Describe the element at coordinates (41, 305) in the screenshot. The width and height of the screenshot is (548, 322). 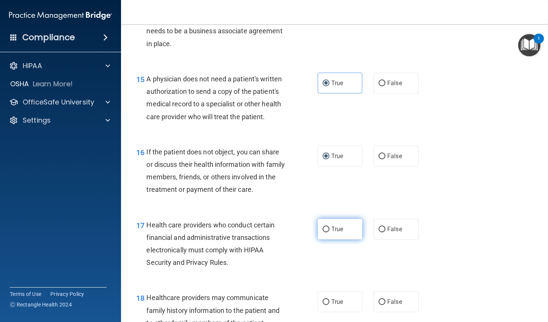
I see `span: Ⓒ Rectangle Health 2024` at that location.